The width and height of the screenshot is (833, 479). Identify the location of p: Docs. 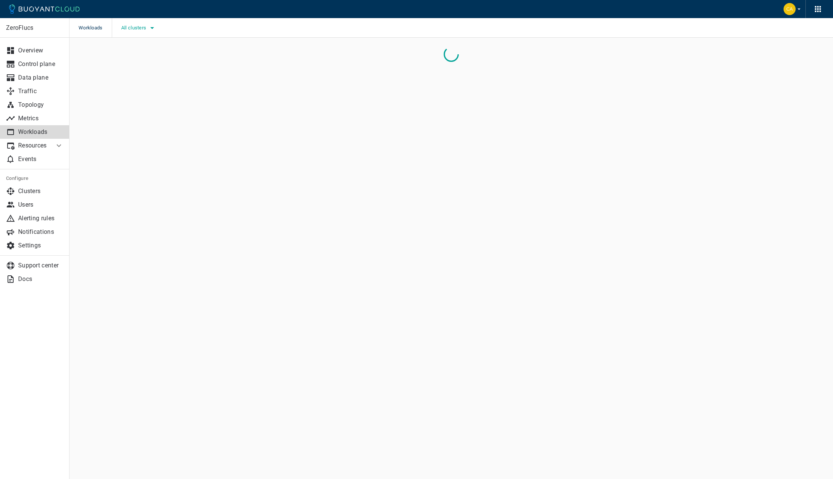
(41, 279).